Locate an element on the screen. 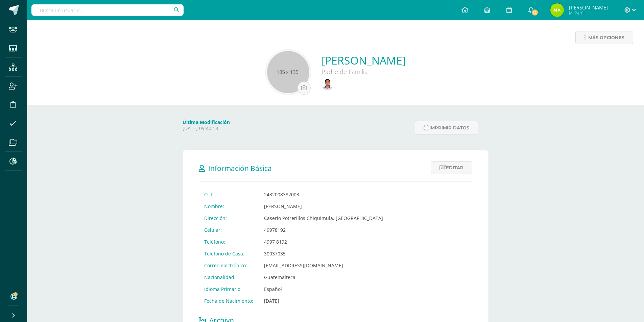 The image size is (644, 322). img: 135x135 is located at coordinates (288, 72).